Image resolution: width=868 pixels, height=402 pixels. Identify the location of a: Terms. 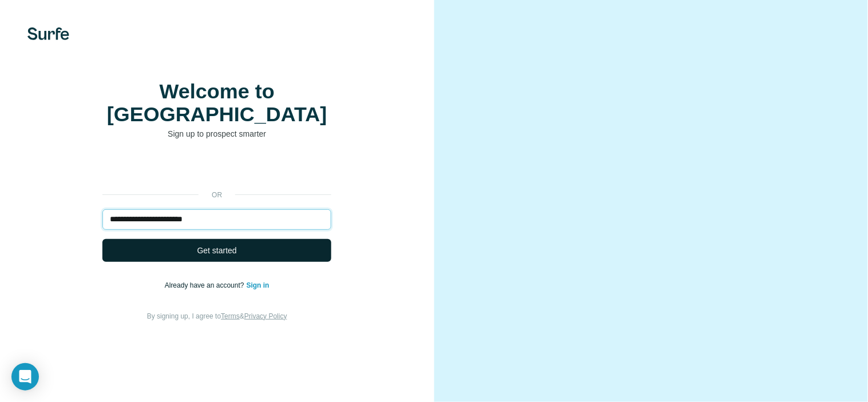
(230, 317).